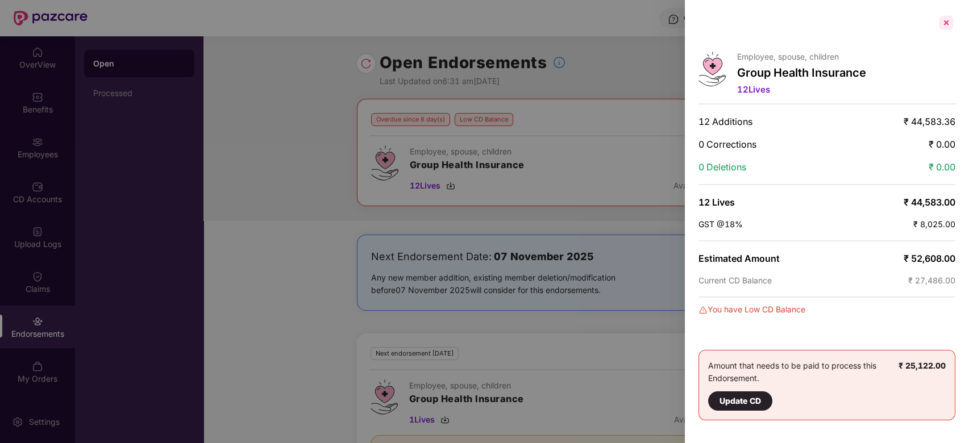  Describe the element at coordinates (740, 401) in the screenshot. I see `div: Update CD` at that location.